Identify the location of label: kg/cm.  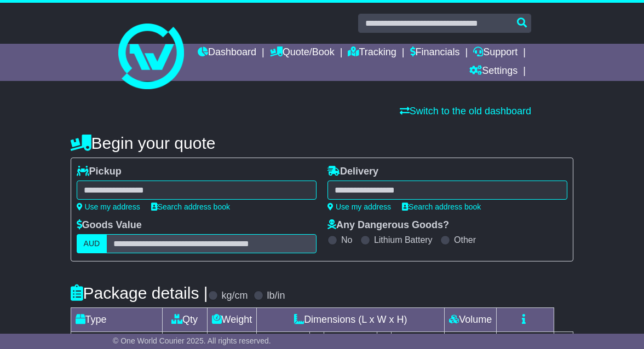
(235, 296).